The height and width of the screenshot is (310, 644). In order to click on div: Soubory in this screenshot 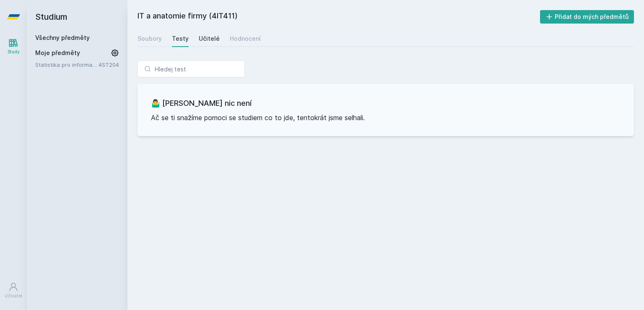, I will do `click(150, 39)`.